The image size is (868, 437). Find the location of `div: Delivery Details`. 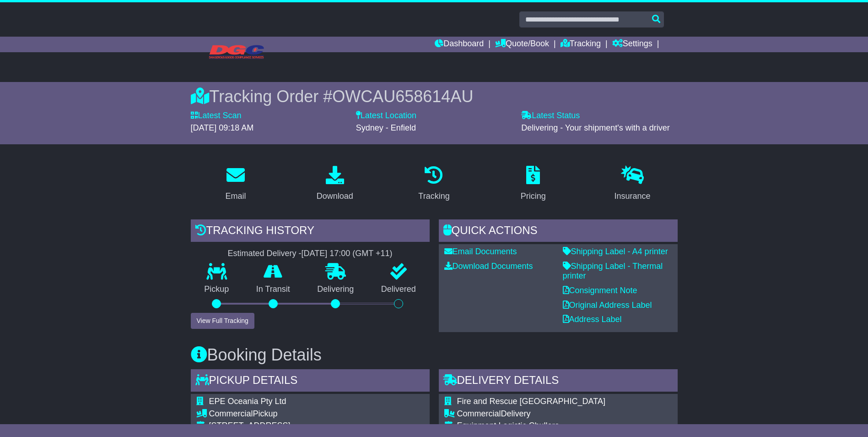

div: Delivery Details is located at coordinates (558, 381).